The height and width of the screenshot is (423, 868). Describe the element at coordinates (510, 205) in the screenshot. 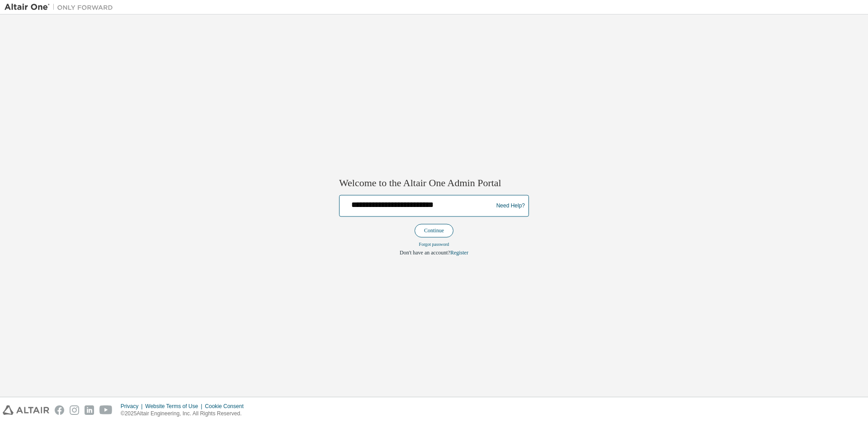

I see `a: Need Help?` at that location.